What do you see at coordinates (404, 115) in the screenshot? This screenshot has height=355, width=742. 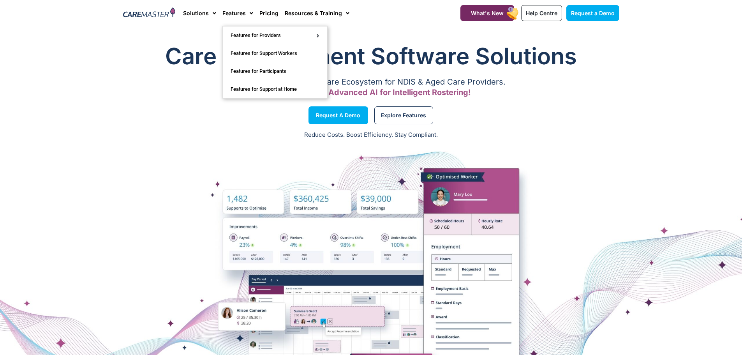 I see `a: Explore Features` at bounding box center [404, 115].